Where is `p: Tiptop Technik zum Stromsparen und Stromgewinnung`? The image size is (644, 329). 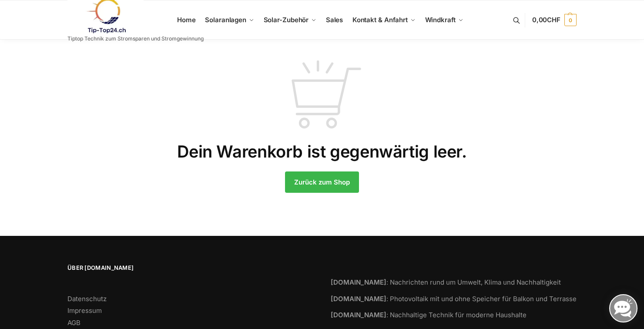
p: Tiptop Technik zum Stromsparen und Stromgewinnung is located at coordinates (135, 39).